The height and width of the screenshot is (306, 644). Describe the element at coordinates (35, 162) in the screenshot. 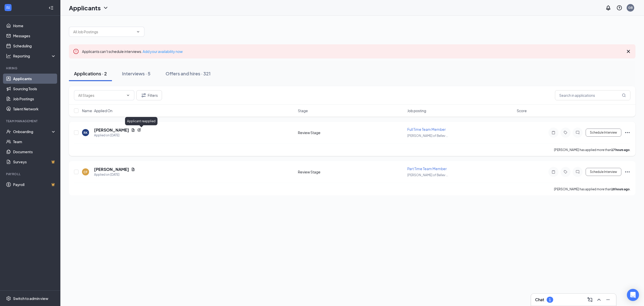

I see `a: SurveysCrown` at that location.